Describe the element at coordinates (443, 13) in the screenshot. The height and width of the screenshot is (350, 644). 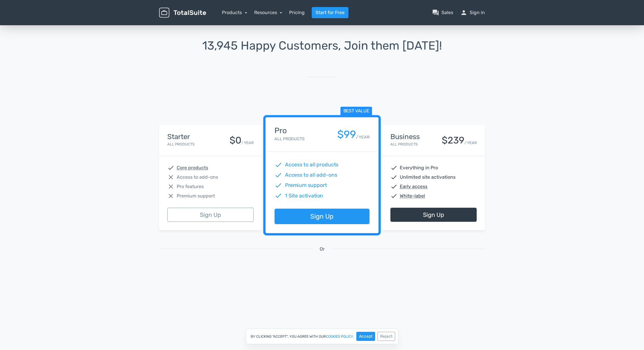
I see `a: question_answerSales` at that location.